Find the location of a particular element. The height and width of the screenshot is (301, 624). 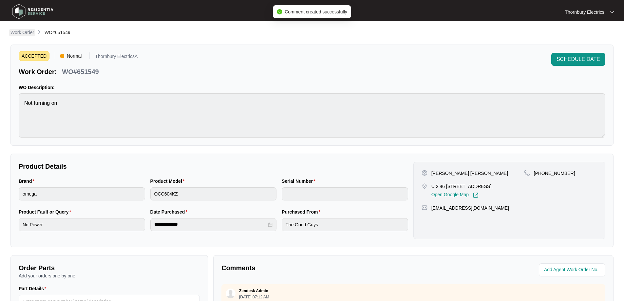

input: Purchased From is located at coordinates (345, 225).